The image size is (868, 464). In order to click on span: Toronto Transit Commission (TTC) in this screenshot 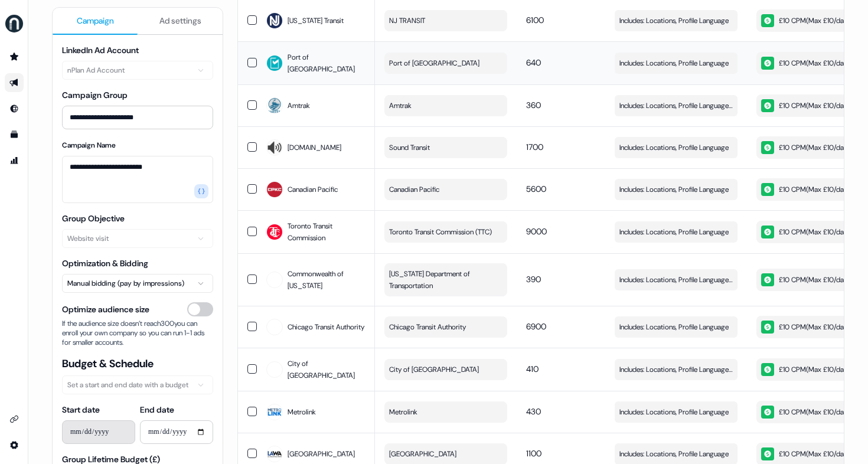, I will do `click(441, 232)`.